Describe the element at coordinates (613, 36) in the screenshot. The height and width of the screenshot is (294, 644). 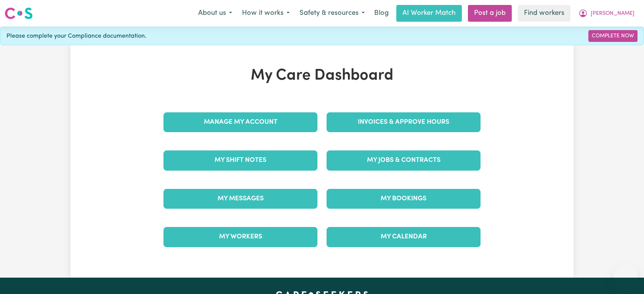
I see `a: Complete Now` at that location.